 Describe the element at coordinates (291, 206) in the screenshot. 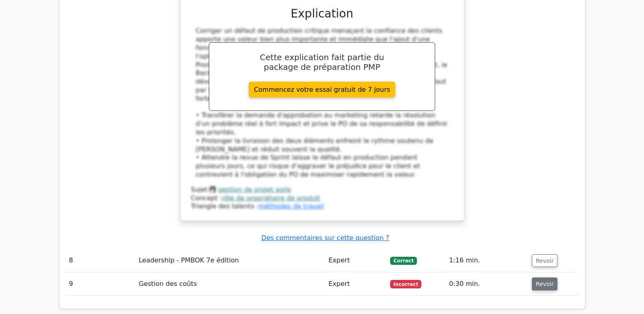

I see `font: méthodes de travail` at that location.